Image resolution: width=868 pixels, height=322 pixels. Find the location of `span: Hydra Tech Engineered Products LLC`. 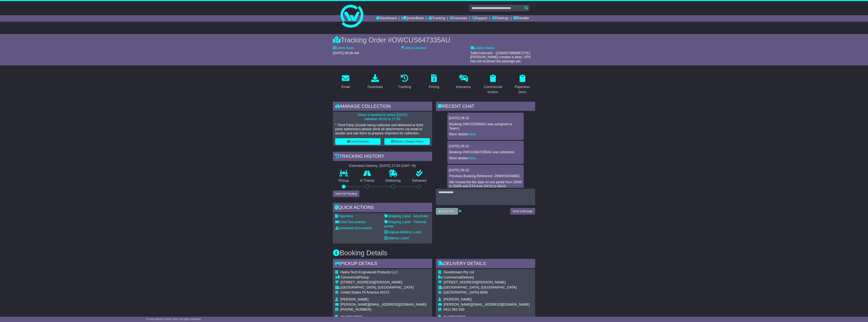

span: Hydra Tech Engineered Products LLC is located at coordinates (369, 272).